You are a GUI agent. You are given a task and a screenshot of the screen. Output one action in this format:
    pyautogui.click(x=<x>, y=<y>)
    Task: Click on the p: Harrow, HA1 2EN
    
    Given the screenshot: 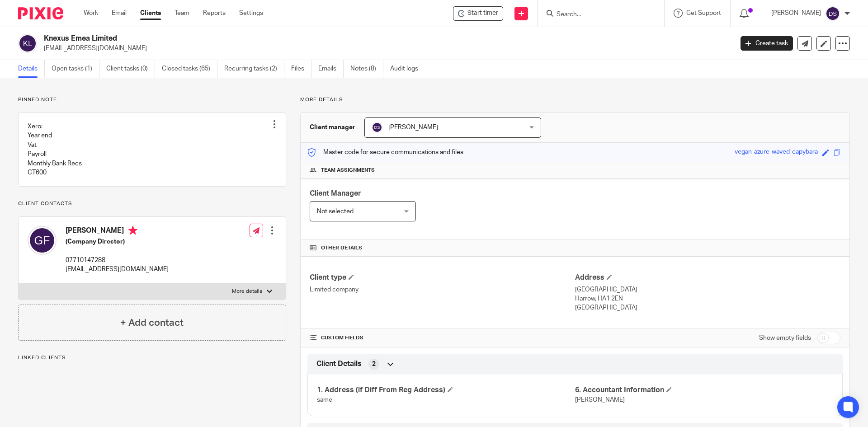 What is the action you would take?
    pyautogui.click(x=708, y=299)
    